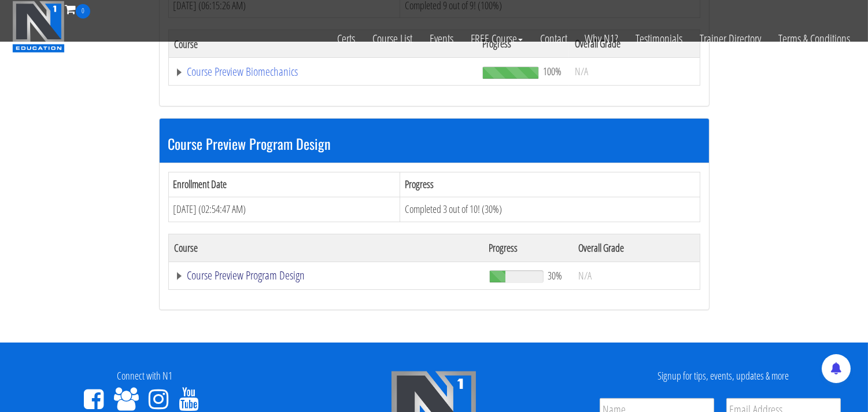 The width and height of the screenshot is (868, 412). I want to click on h3: Course Preview Program Design, so click(435, 143).